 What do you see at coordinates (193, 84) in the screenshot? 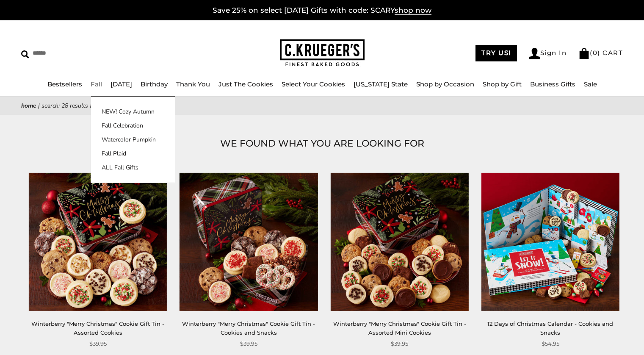
I see `a: Thank You` at bounding box center [193, 84].